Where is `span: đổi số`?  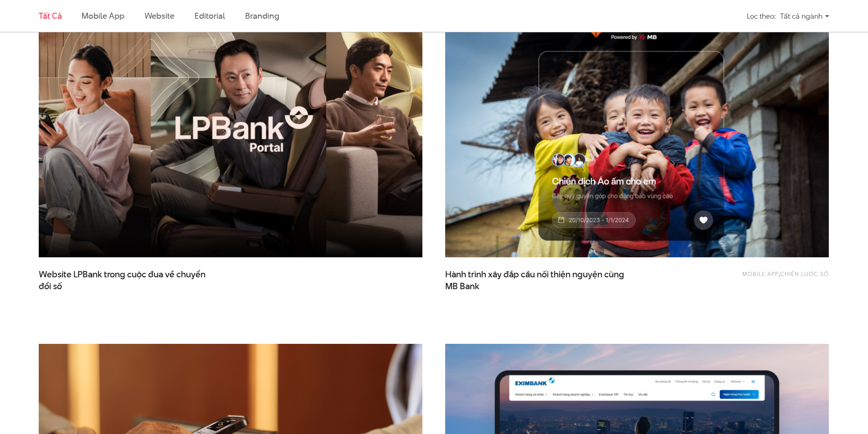
span: đổi số is located at coordinates (50, 286).